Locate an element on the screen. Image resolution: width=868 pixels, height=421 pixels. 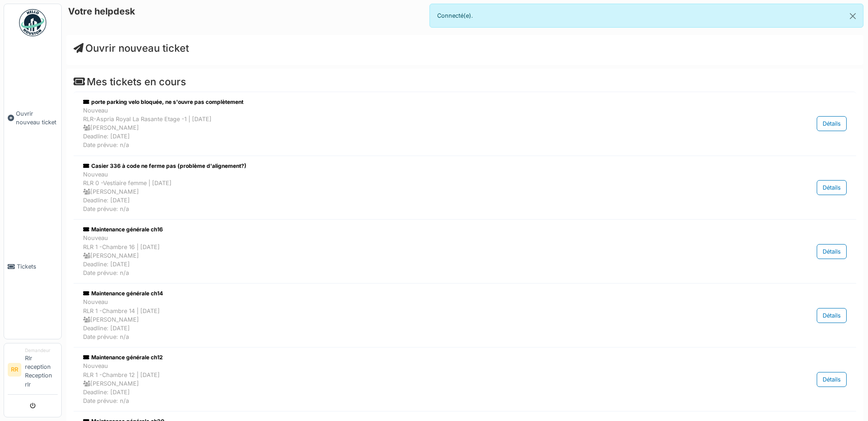
div: Maintenance générale ch16 is located at coordinates (409, 230).